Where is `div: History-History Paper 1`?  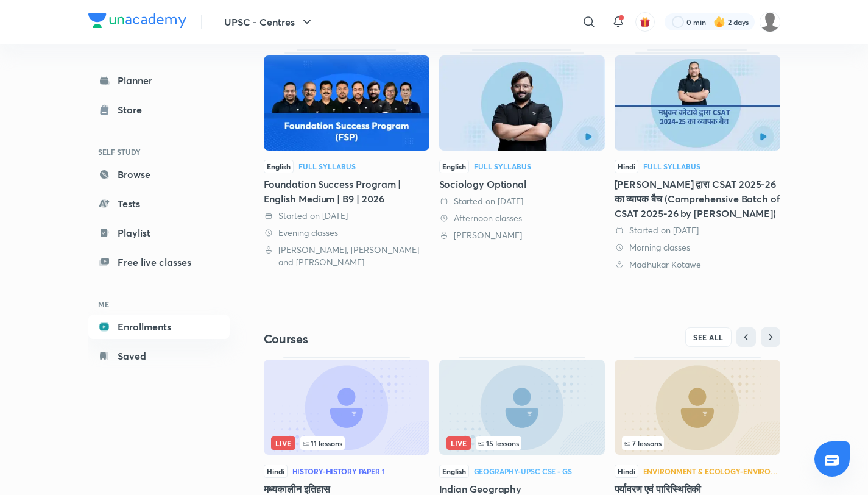 div: History-History Paper 1 is located at coordinates (339, 472).